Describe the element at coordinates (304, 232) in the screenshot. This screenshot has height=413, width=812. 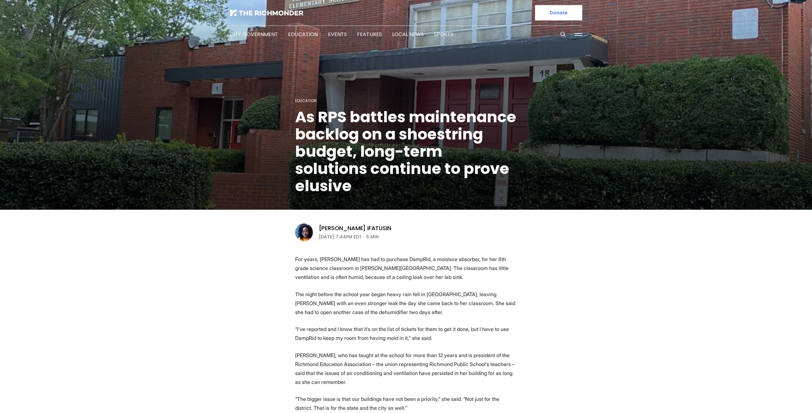
I see `img: Victoria A. Ifatusin` at that location.